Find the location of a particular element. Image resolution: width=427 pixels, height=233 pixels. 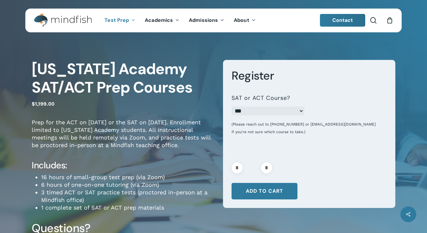

header: Main Menu is located at coordinates (213, 20).